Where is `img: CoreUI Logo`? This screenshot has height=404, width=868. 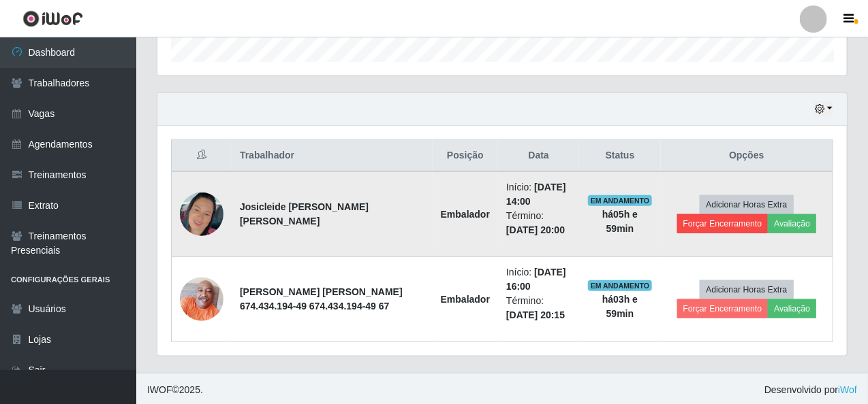 img: CoreUI Logo is located at coordinates (53, 19).